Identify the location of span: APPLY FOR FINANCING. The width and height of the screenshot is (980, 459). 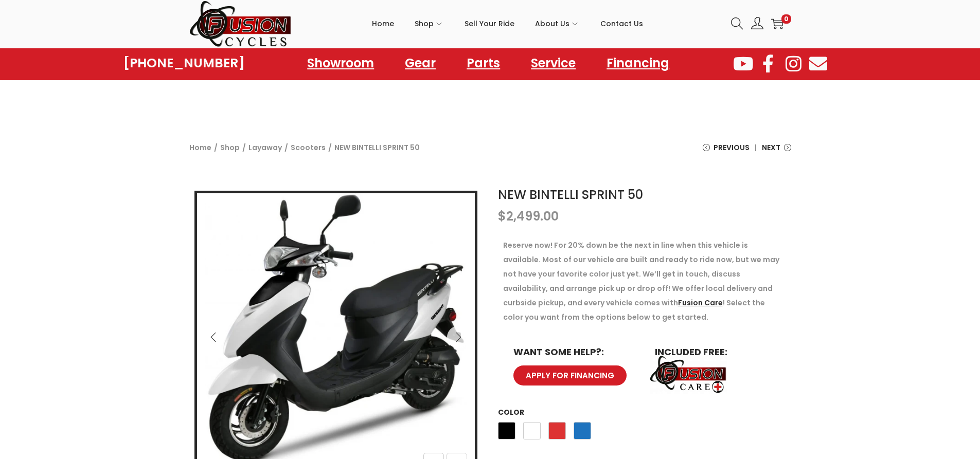
(570, 376).